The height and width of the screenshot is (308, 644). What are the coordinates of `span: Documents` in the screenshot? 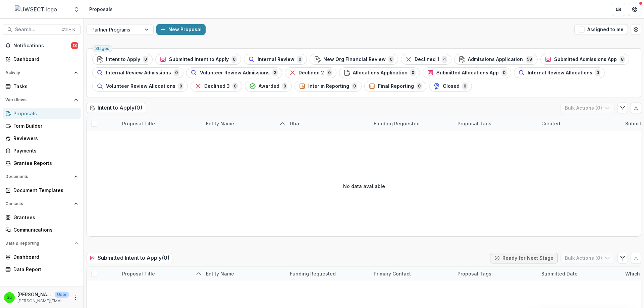 It's located at (38, 176).